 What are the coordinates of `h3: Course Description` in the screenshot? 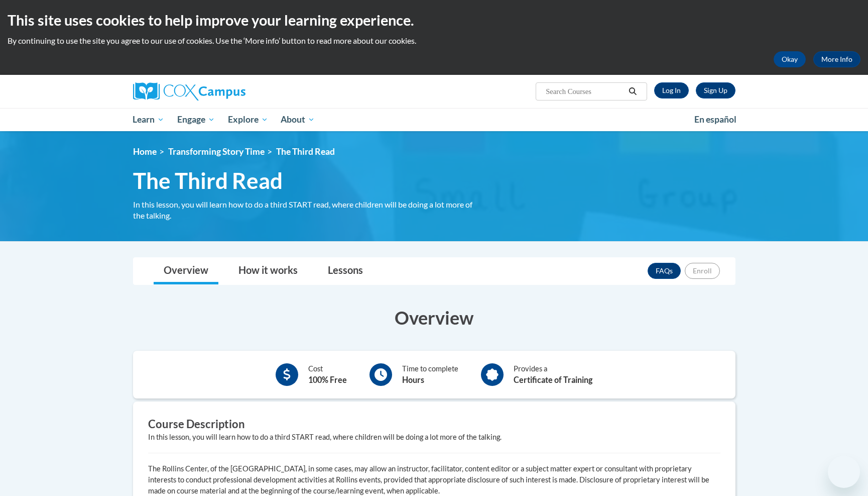 It's located at (434, 424).